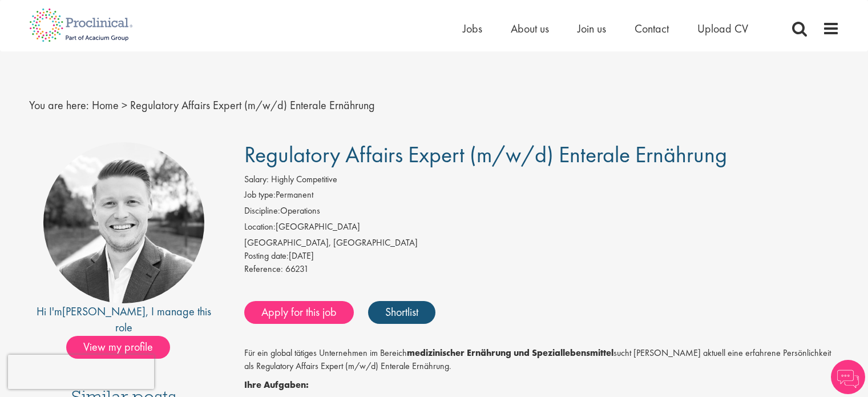 The width and height of the screenshot is (868, 397). I want to click on label: Location:, so click(260, 227).